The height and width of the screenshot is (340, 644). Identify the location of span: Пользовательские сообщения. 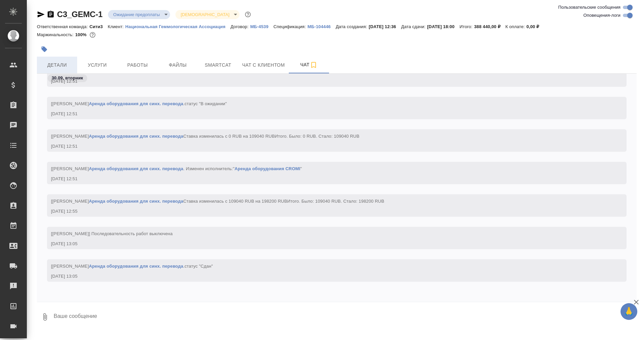
(589, 7).